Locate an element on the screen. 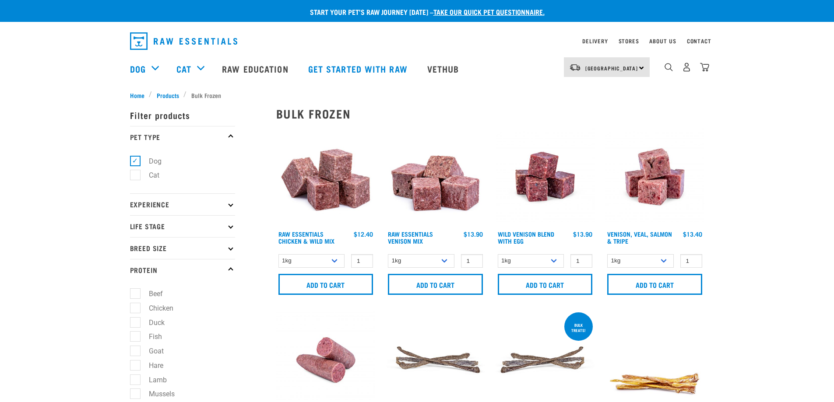 This screenshot has height=402, width=834. label: Fish is located at coordinates (150, 337).